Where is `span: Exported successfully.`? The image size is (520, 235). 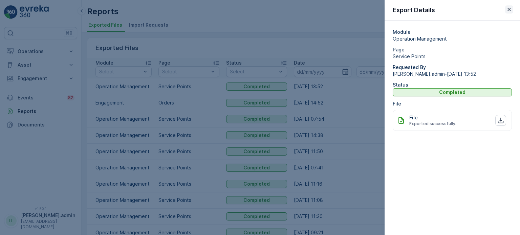 span: Exported successfully. is located at coordinates (433, 124).